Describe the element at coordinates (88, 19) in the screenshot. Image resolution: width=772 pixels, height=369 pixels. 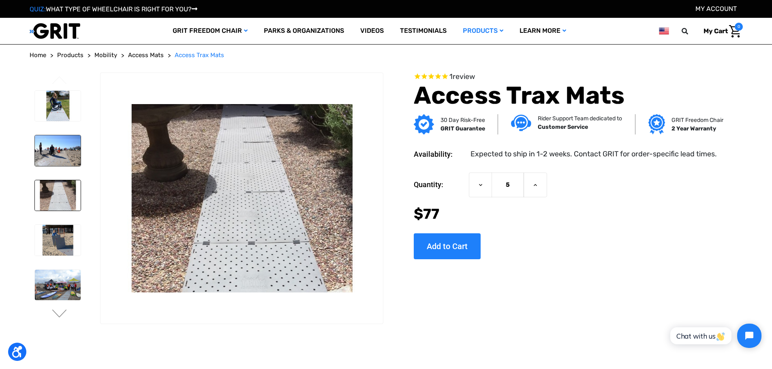
I see `button: Open chat widget` at that location.